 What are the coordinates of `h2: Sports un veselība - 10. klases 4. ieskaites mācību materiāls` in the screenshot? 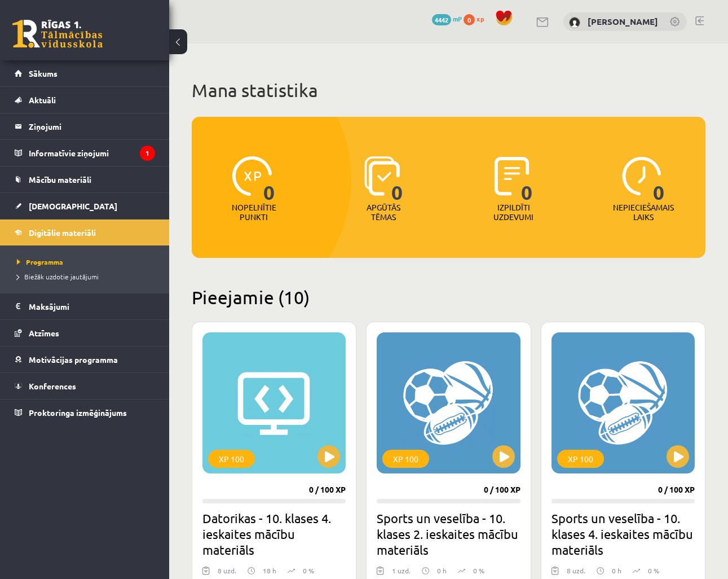 It's located at (623, 534).